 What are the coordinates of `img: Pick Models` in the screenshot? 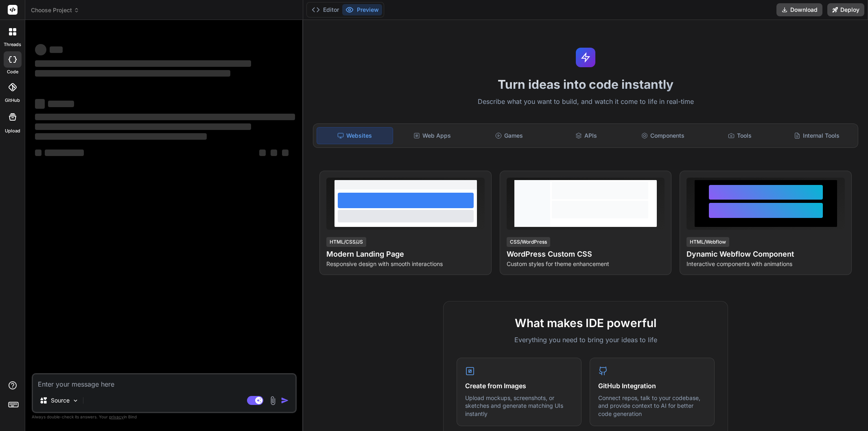 It's located at (75, 400).